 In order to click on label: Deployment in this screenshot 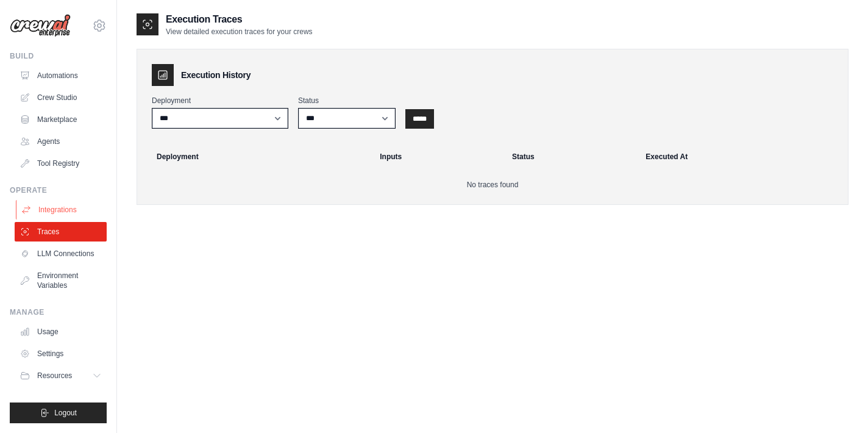, I will do `click(220, 101)`.